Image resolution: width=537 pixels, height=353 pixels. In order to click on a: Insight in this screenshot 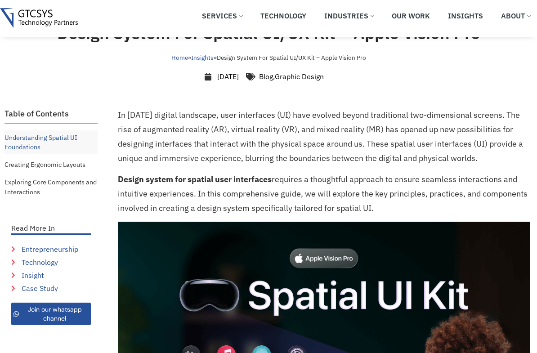, I will do `click(51, 275)`.